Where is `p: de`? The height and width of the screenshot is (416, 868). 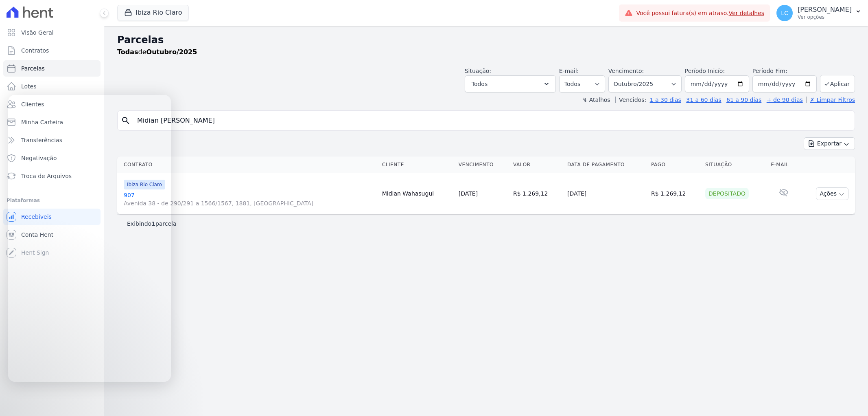 p: de is located at coordinates (157, 52).